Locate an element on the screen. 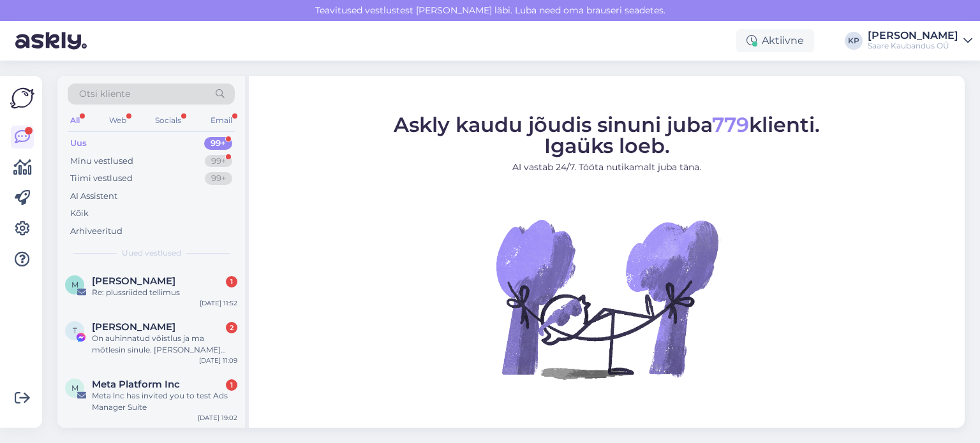  div: Saare Kaubandus OÜ is located at coordinates (913, 46).